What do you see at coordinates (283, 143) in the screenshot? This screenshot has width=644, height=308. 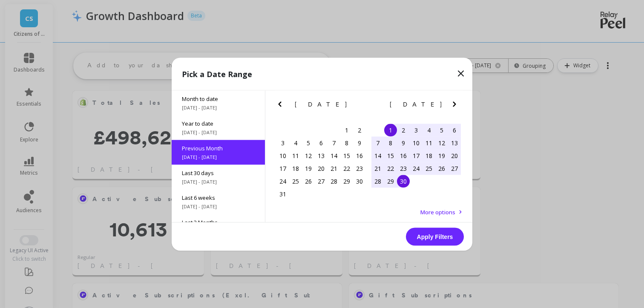 I see `div: Choose Sunday, August 3rd, 2025` at bounding box center [283, 143].